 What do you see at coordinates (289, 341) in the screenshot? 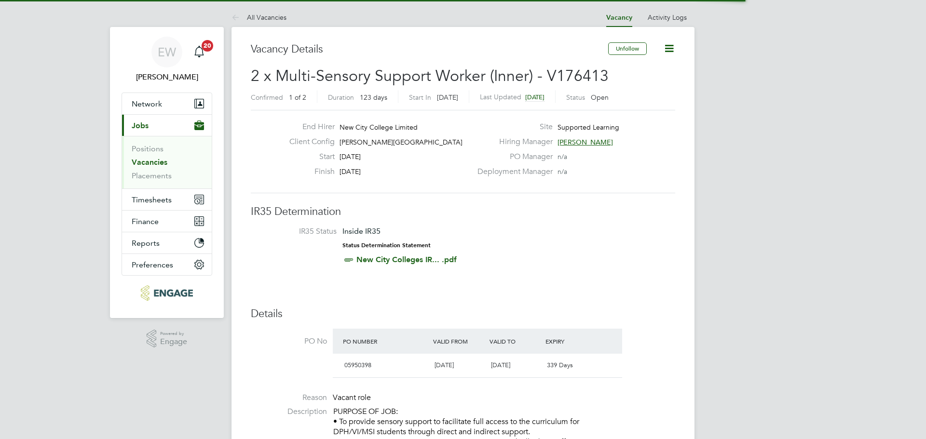
I see `label: PO No` at bounding box center [289, 341].